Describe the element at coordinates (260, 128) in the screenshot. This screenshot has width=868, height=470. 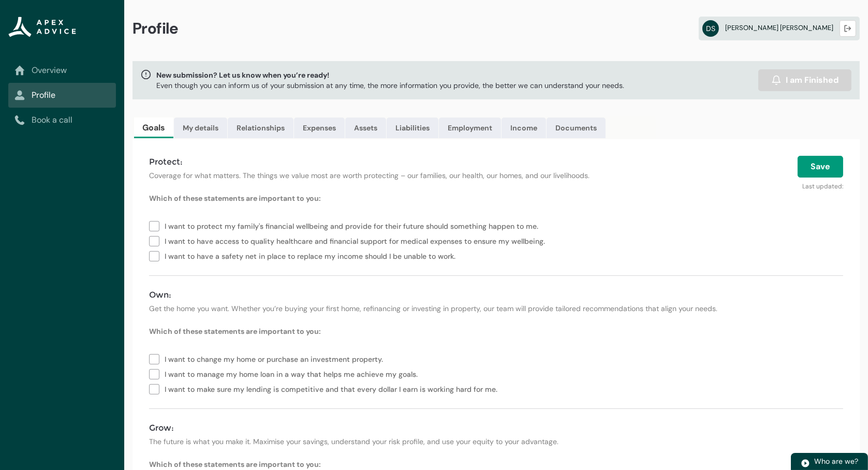
I see `a: Relationships` at that location.